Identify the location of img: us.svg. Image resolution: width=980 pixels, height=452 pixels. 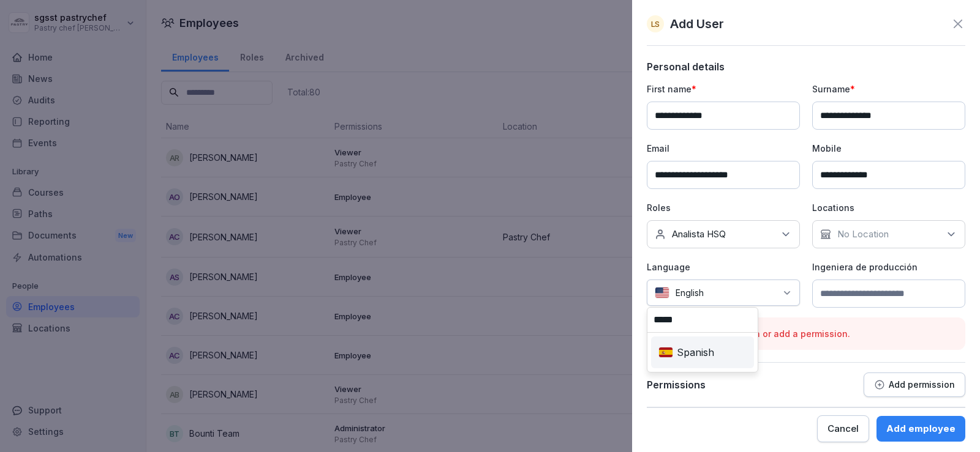
(662, 292).